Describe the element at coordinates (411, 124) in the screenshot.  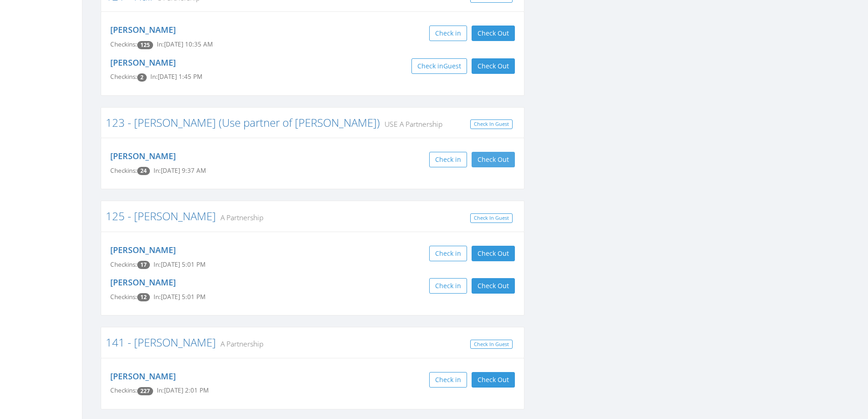
I see `small: USE A Partnership` at that location.